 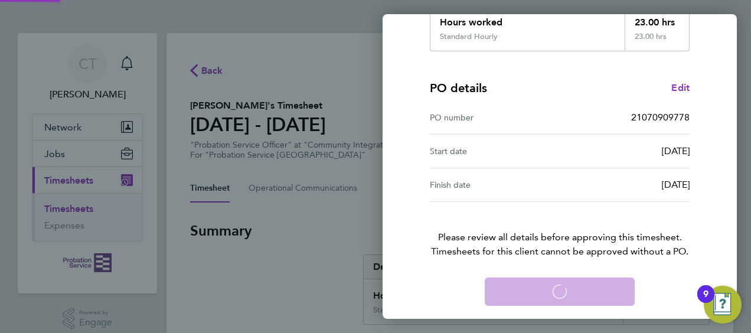 I want to click on div: 9, so click(x=705, y=302).